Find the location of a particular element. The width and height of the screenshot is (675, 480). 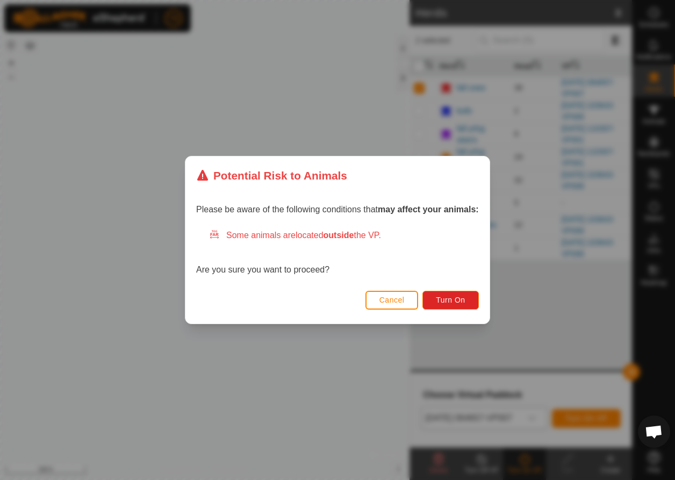

button: Turn On is located at coordinates (451, 300).